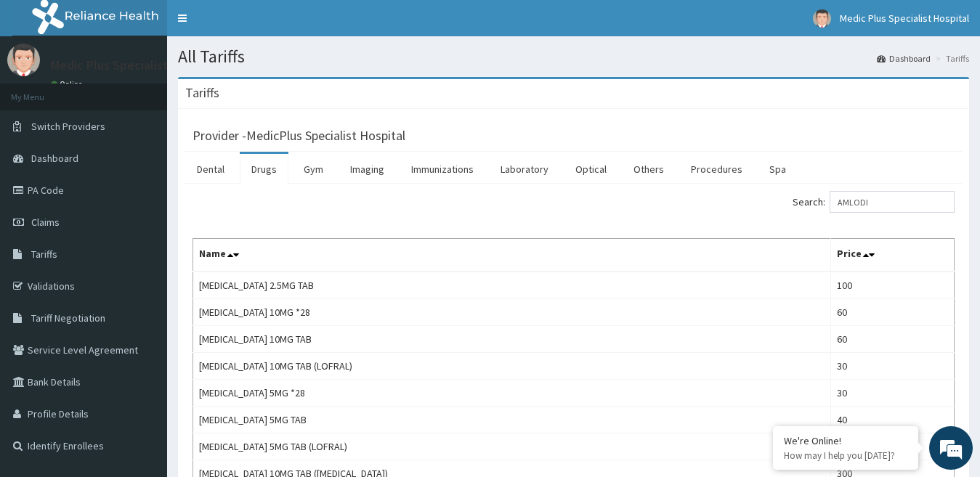 The height and width of the screenshot is (477, 980). Describe the element at coordinates (649, 169) in the screenshot. I see `a: Others` at that location.